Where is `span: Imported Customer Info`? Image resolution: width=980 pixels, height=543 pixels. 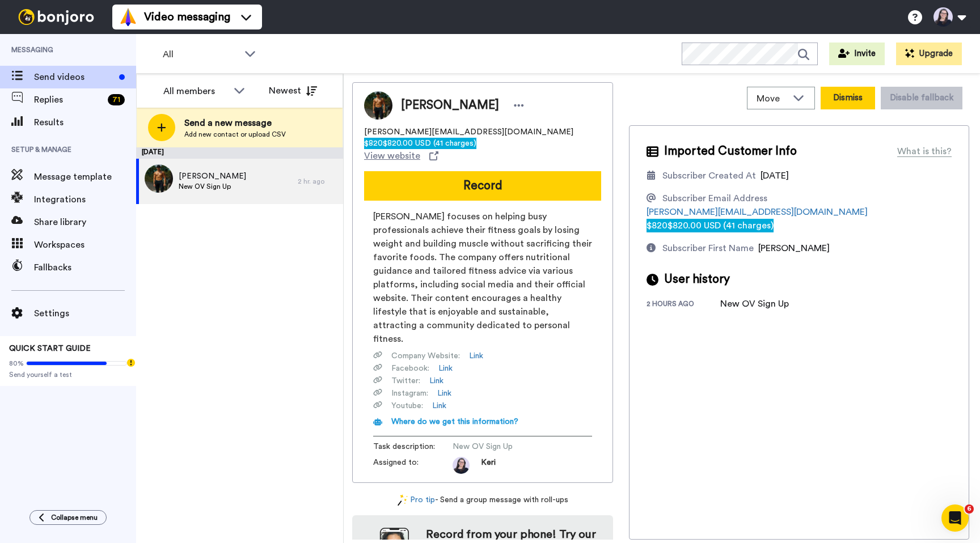
span: Imported Customer Info is located at coordinates (731, 152).